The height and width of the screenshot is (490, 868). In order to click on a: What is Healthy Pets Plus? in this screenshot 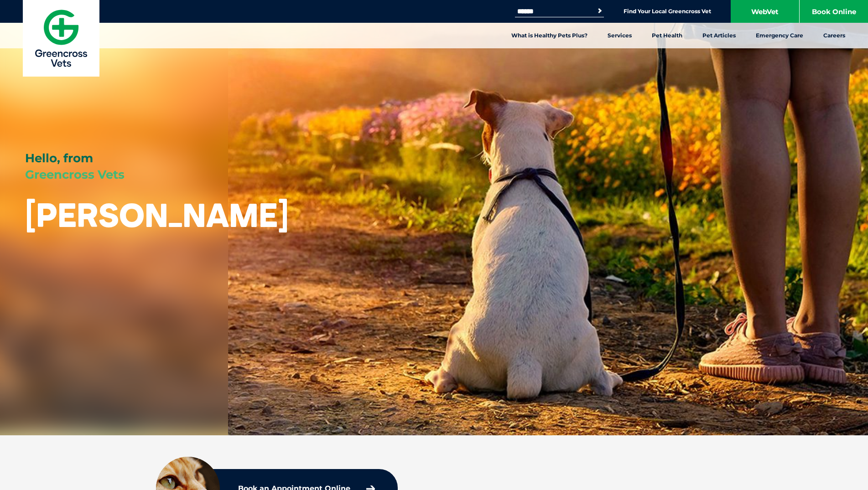, I will do `click(549, 35)`.